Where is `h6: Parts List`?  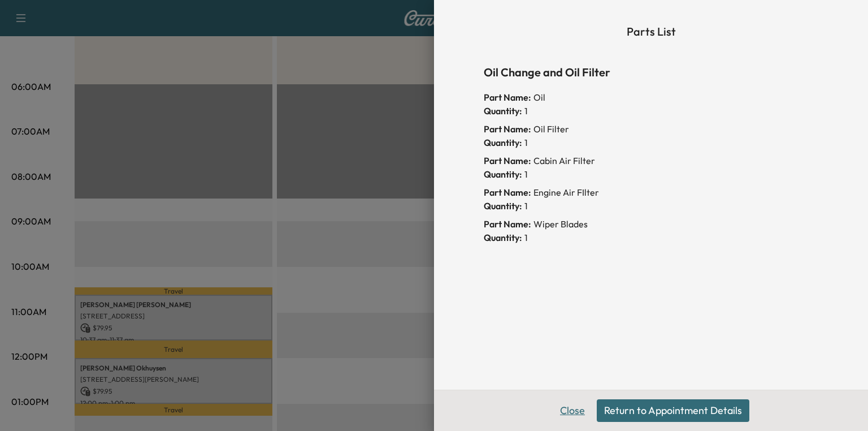 h6: Parts List is located at coordinates (652, 31).